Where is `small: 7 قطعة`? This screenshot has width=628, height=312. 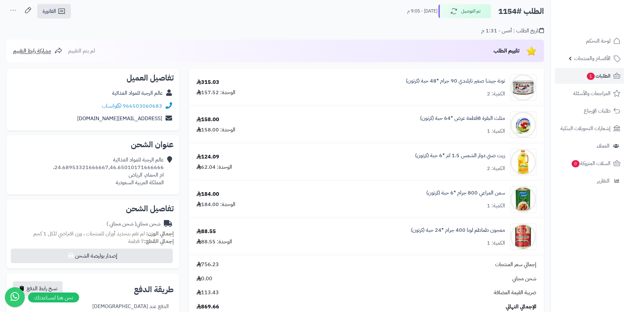 small: 7 قطعة is located at coordinates (151, 241).